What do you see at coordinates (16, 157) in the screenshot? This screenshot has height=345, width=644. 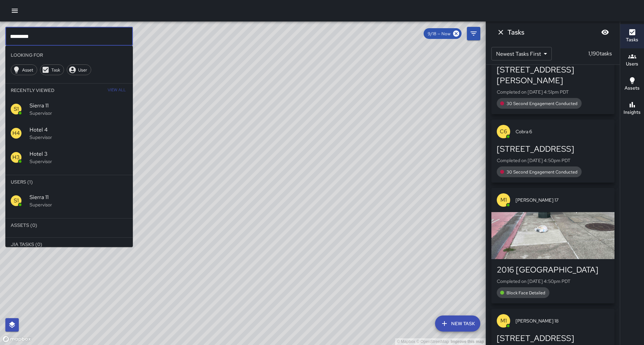 I see `p: H3` at bounding box center [16, 157].